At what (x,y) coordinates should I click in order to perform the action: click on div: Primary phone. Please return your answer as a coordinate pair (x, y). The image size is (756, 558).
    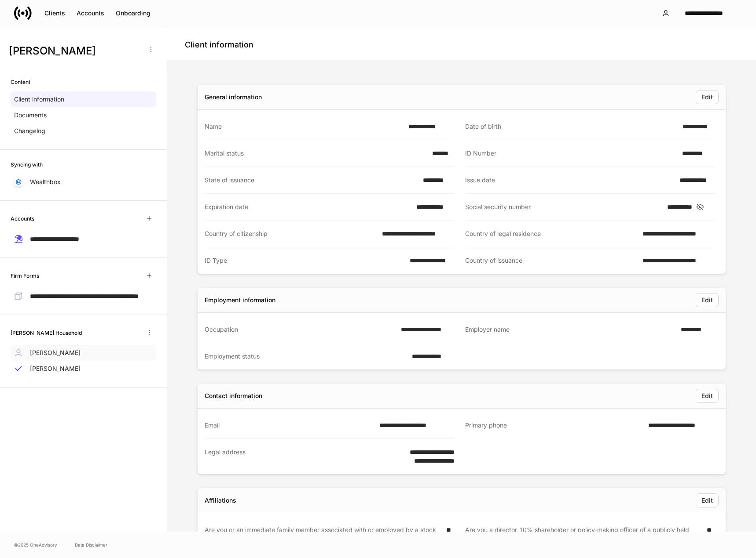
    Looking at the image, I should click on (554, 425).